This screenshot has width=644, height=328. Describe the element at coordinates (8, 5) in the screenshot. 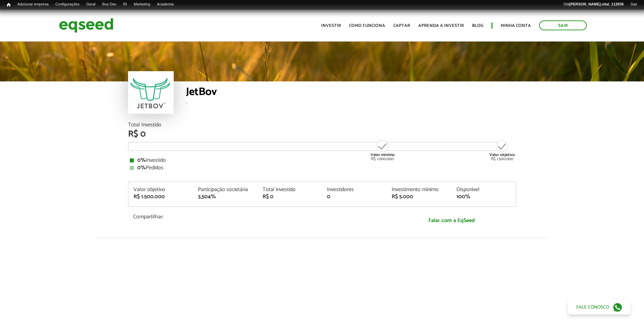

I see `a: Início` at that location.